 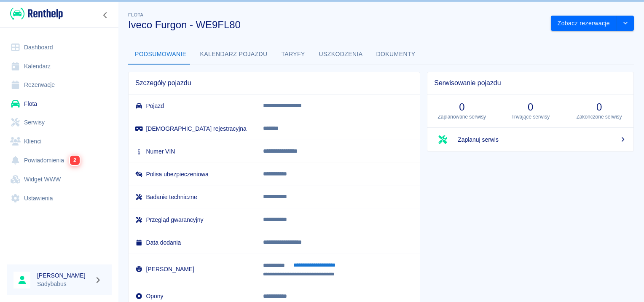 What do you see at coordinates (461, 111) in the screenshot?
I see `a: 0Zaplanowane serwisy` at bounding box center [461, 111].